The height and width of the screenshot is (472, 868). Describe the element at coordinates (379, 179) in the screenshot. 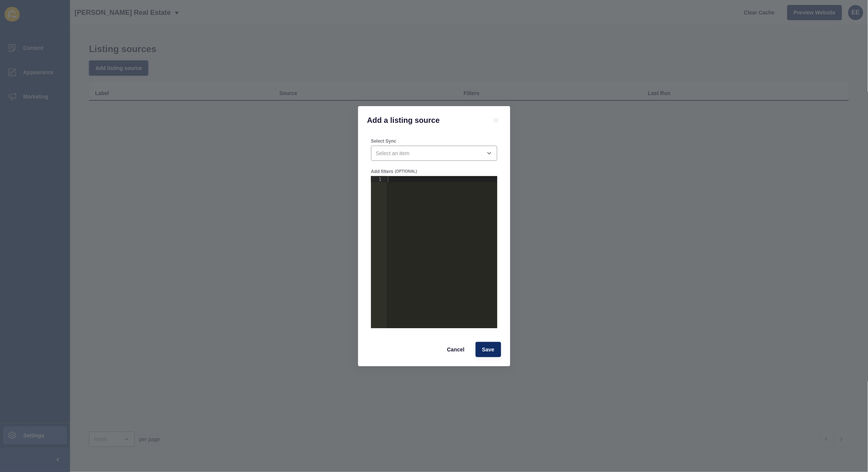

I see `div: 1` at that location.